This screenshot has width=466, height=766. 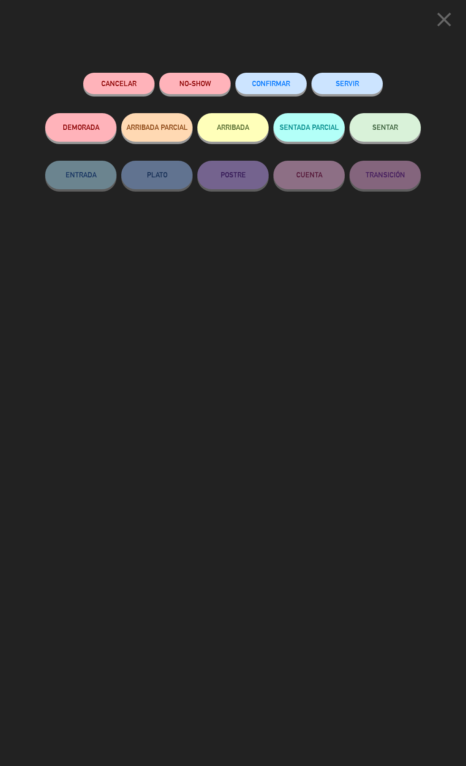 I want to click on button: CONFIRMAR, so click(x=271, y=83).